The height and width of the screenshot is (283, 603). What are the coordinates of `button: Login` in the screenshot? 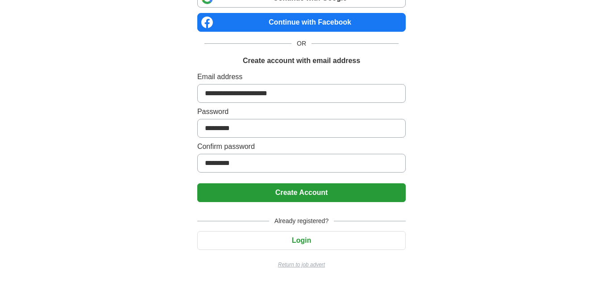 It's located at (301, 240).